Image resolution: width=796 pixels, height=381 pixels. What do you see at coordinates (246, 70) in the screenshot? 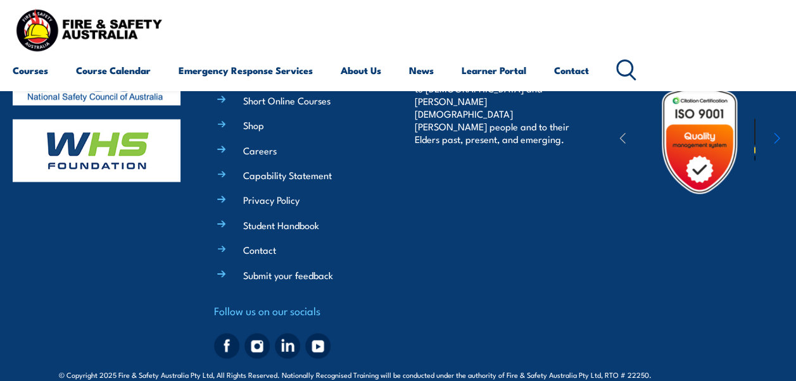
I see `a: Emergency Response Services` at bounding box center [246, 70].